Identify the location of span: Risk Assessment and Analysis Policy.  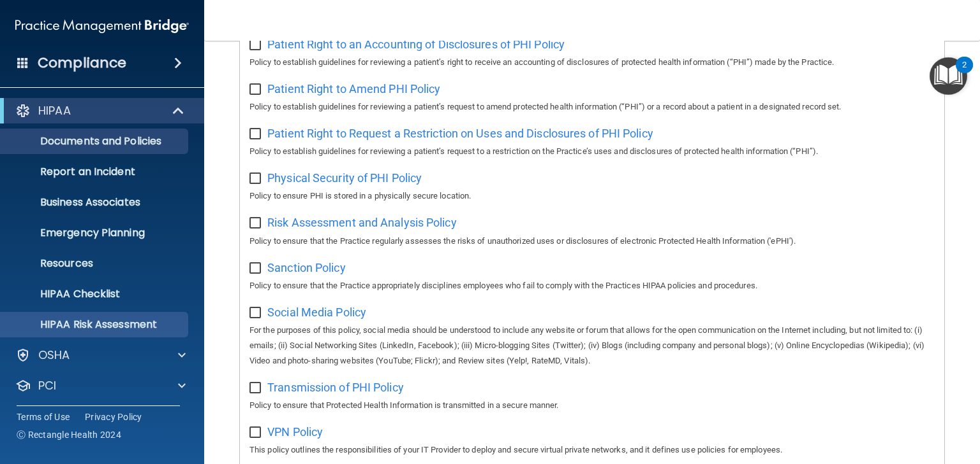
(362, 223).